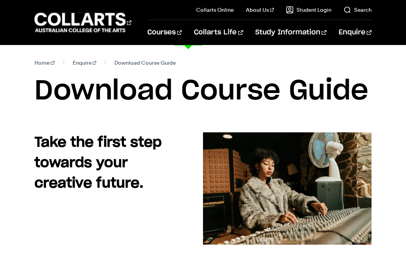 The image size is (406, 270). I want to click on a: Student Login, so click(308, 10).